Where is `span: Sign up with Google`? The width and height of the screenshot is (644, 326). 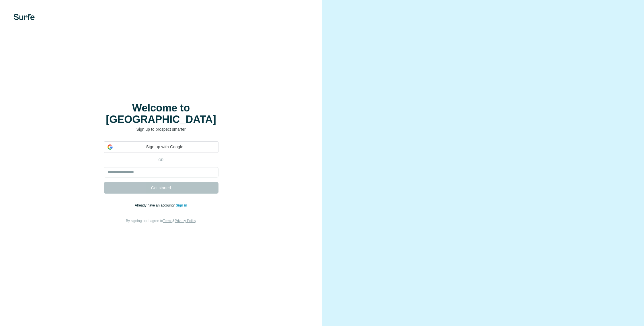
span: Sign up with Google is located at coordinates (165, 146).